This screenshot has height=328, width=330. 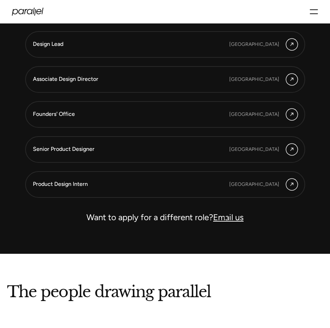 What do you see at coordinates (117, 149) in the screenshot?
I see `div: Senior Product Designer` at bounding box center [117, 149].